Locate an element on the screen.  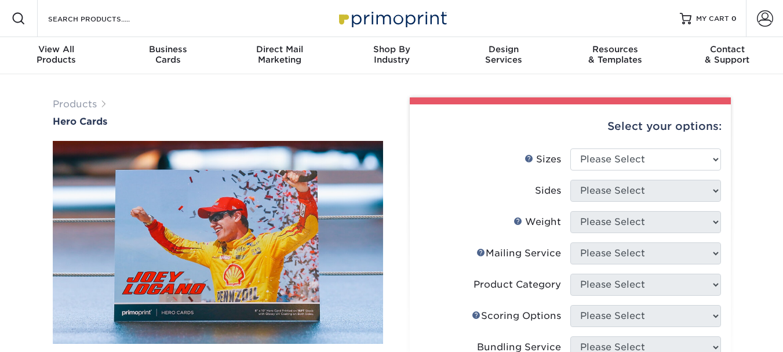
input: SEARCH PRODUCTS..... is located at coordinates (103, 19).